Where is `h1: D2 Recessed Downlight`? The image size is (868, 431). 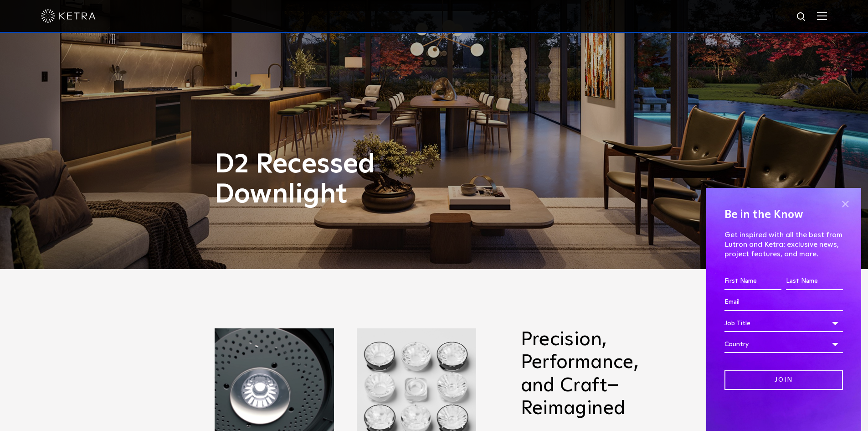 h1: D2 Recessed Downlight is located at coordinates (343, 180).